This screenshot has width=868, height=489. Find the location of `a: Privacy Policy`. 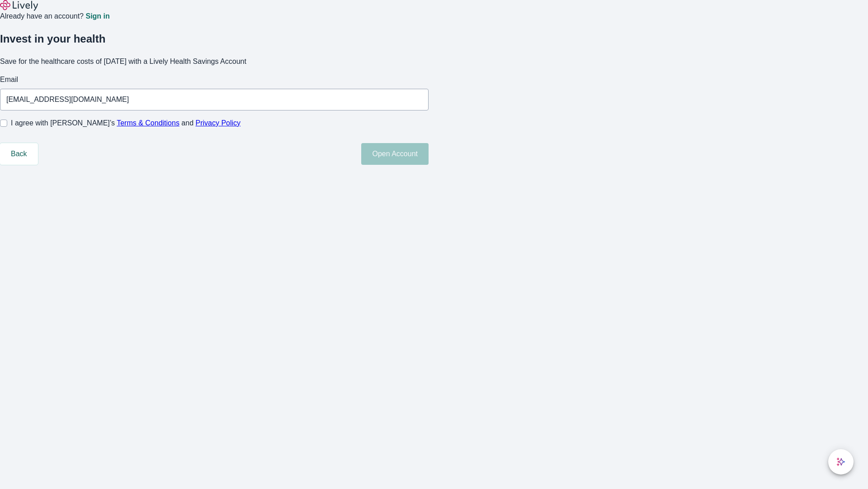

a: Privacy Policy is located at coordinates (219, 122).